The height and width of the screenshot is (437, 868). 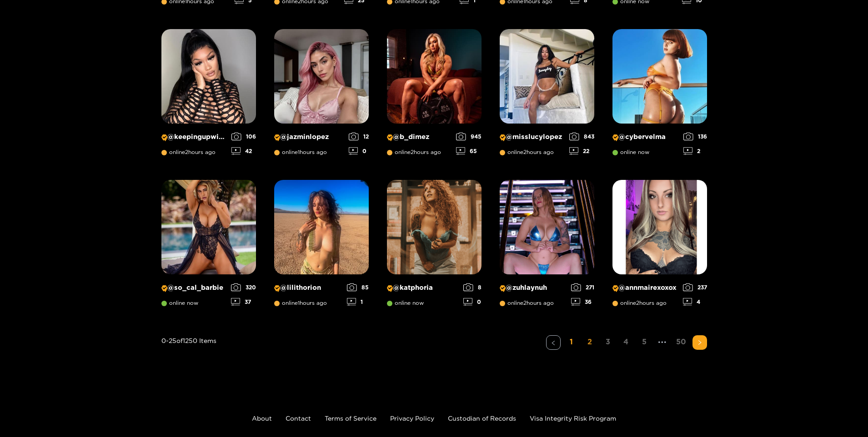 What do you see at coordinates (194, 137) in the screenshot?
I see `p: @ keepingupwithmo` at bounding box center [194, 137].